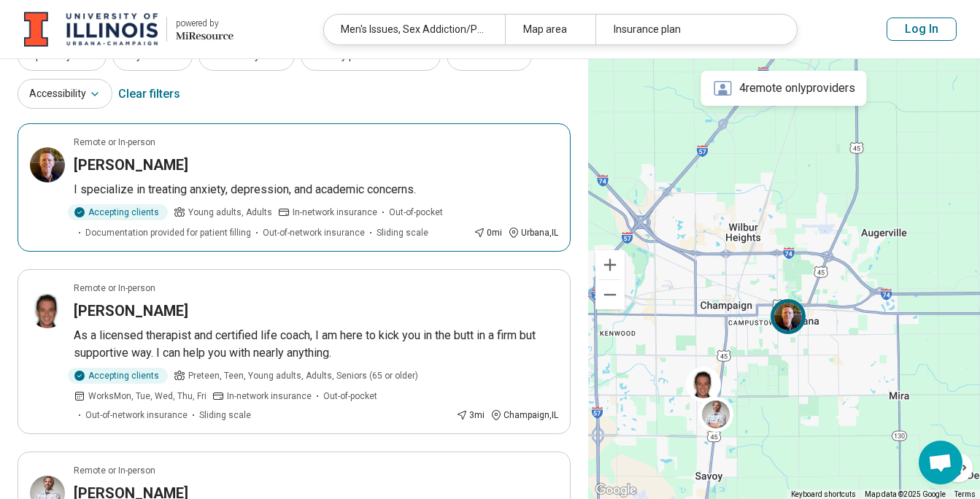 Image resolution: width=980 pixels, height=499 pixels. Describe the element at coordinates (550, 30) in the screenshot. I see `div: Map area` at that location.